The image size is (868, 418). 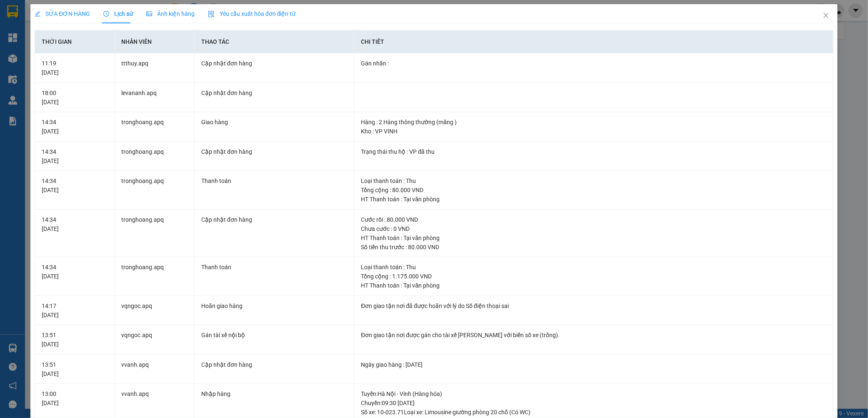 I want to click on button: Close, so click(x=827, y=16).